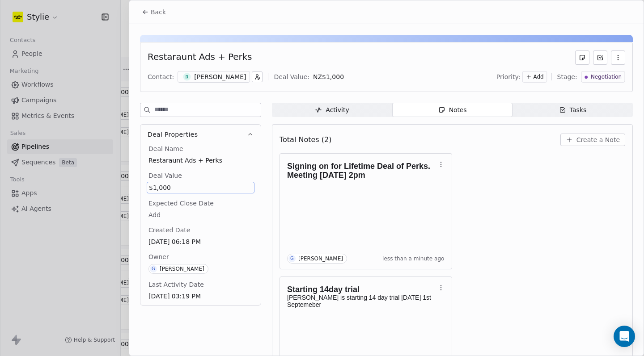 This screenshot has width=644, height=356. What do you see at coordinates (573, 110) in the screenshot?
I see `div: Tasks` at bounding box center [573, 110].